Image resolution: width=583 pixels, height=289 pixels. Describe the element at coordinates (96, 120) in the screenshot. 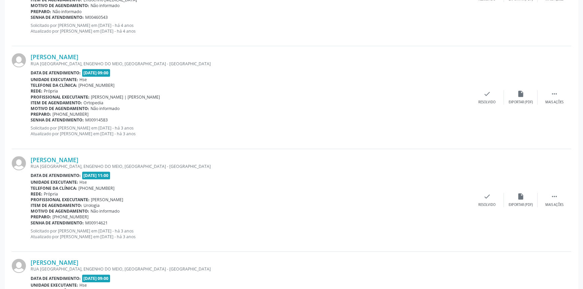

I see `span: M00914583` at that location.